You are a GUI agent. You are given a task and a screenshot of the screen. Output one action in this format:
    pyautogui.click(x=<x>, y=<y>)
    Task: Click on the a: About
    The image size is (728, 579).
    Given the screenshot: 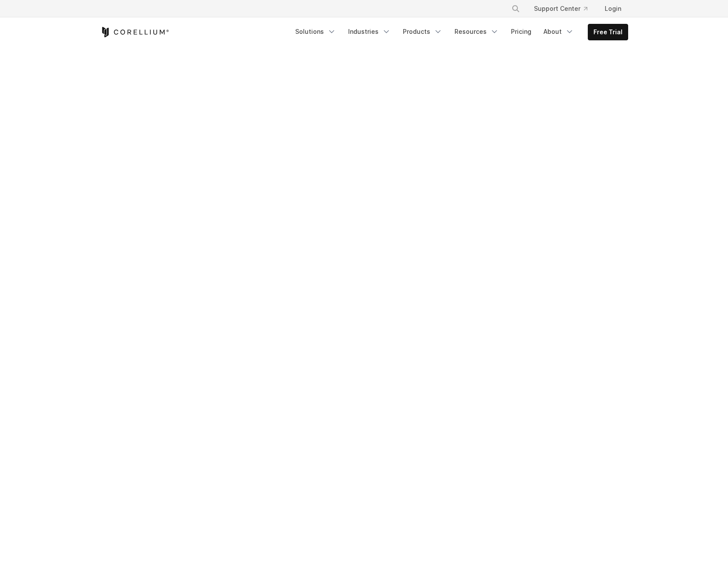 What is the action you would take?
    pyautogui.click(x=559, y=32)
    